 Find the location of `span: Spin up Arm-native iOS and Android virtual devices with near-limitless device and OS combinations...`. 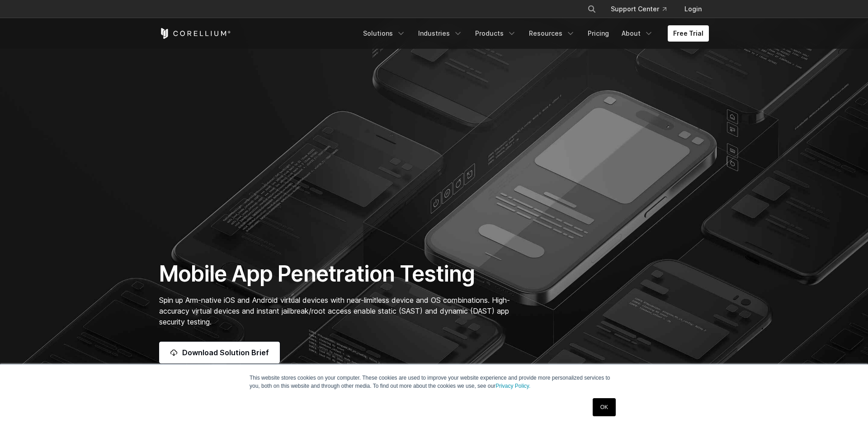

span: Spin up Arm-native iOS and Android virtual devices with near-limitless device and OS combinations... is located at coordinates (334, 311).